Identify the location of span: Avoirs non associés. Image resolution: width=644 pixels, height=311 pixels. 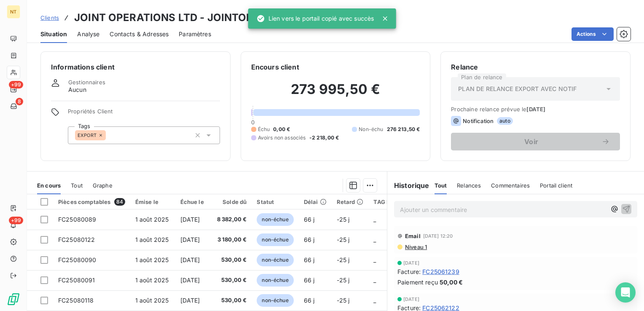
(282, 138).